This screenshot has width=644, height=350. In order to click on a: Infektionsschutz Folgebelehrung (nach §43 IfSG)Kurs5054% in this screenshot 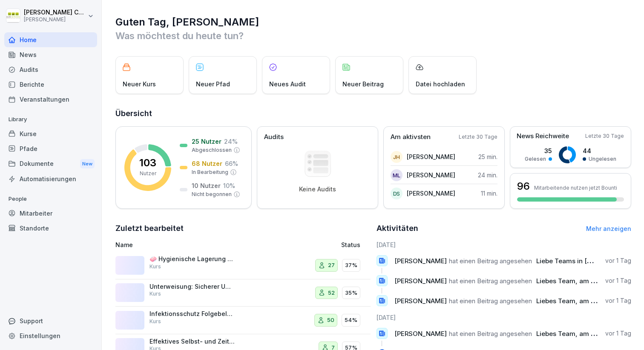, I will do `click(243, 320)`.